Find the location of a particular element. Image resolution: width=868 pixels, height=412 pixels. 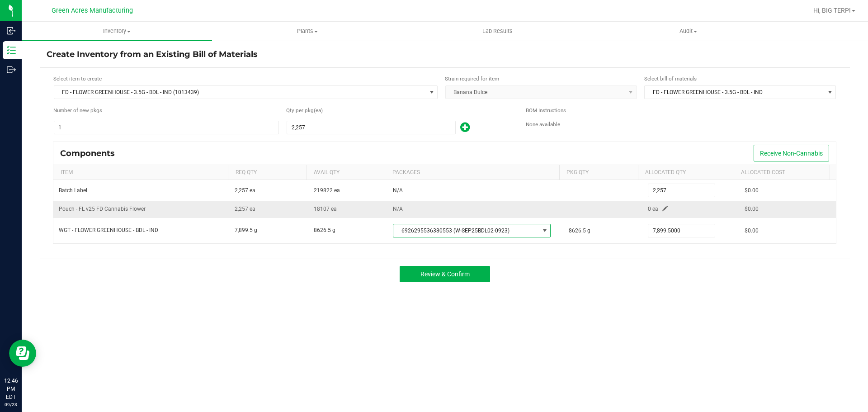

span: FD - FLOWER GREENHOUSE - 3.5G - BDL - IND is located at coordinates (735, 92).